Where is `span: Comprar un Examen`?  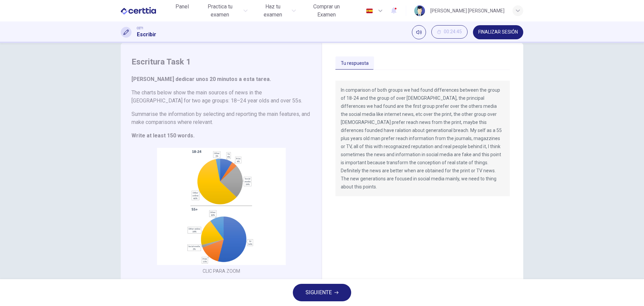
span: Comprar un Examen is located at coordinates (326, 11).